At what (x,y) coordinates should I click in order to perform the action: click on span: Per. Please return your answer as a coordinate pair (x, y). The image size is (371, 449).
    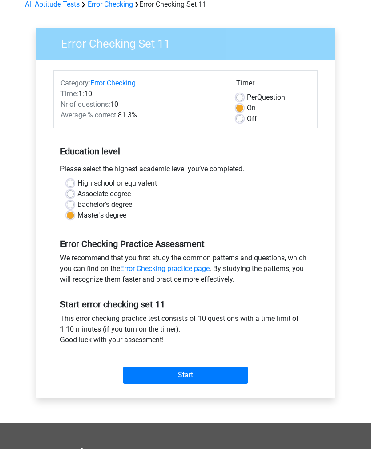
    Looking at the image, I should click on (252, 97).